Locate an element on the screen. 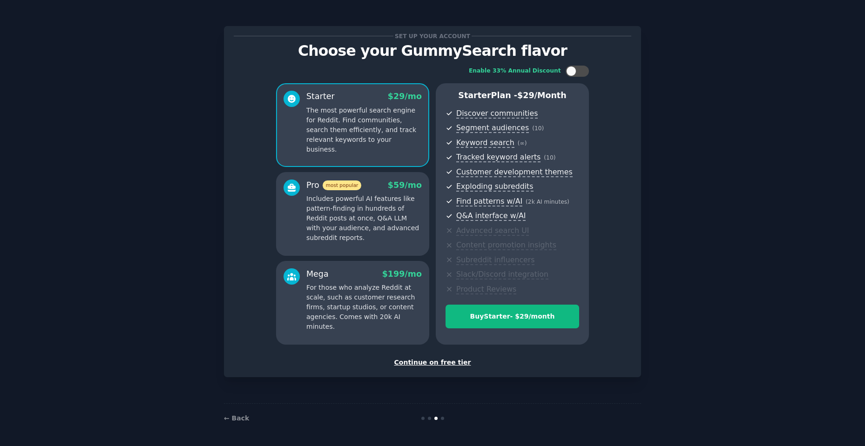 The image size is (865, 446). span: Discover communities is located at coordinates (497, 114).